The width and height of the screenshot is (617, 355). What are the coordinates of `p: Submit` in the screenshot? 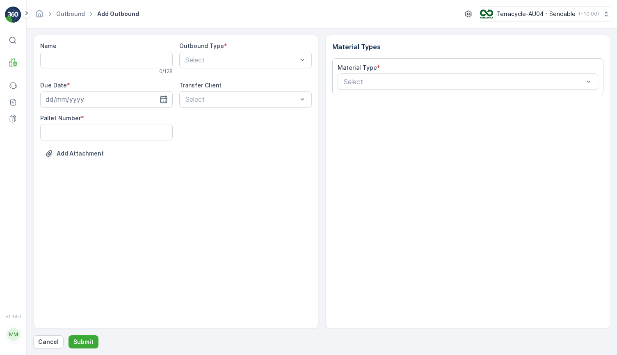 It's located at (83, 342).